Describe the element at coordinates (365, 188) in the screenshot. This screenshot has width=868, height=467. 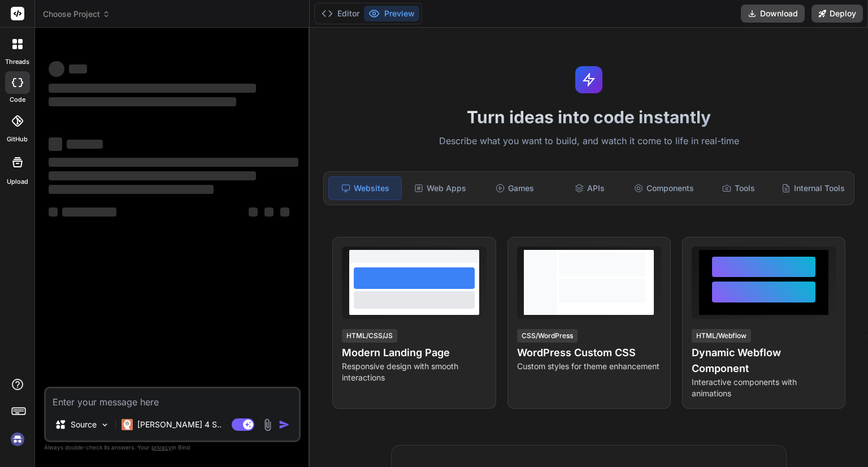
I see `div: Websites` at that location.